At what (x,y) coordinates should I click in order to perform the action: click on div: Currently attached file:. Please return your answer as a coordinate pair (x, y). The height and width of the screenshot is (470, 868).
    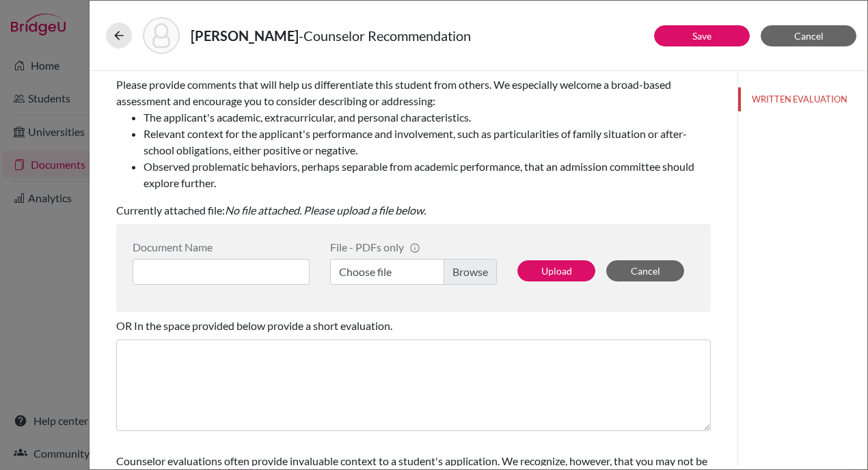
    Looking at the image, I should click on (413, 148).